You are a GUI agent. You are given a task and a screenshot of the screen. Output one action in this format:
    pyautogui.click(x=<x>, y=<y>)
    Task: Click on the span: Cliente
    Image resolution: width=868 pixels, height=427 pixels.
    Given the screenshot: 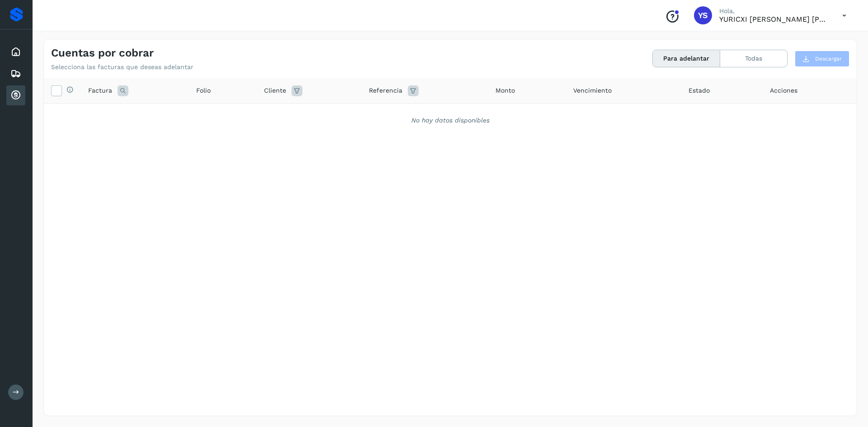 What is the action you would take?
    pyautogui.click(x=275, y=90)
    